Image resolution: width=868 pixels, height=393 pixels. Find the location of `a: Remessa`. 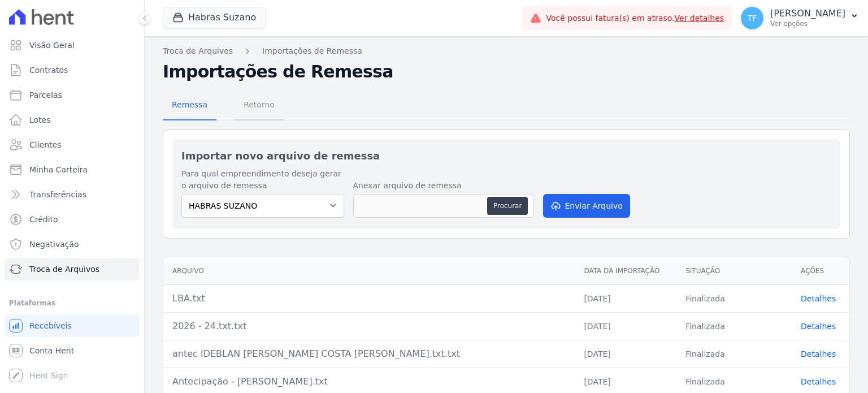

a: Remessa is located at coordinates (189, 106).